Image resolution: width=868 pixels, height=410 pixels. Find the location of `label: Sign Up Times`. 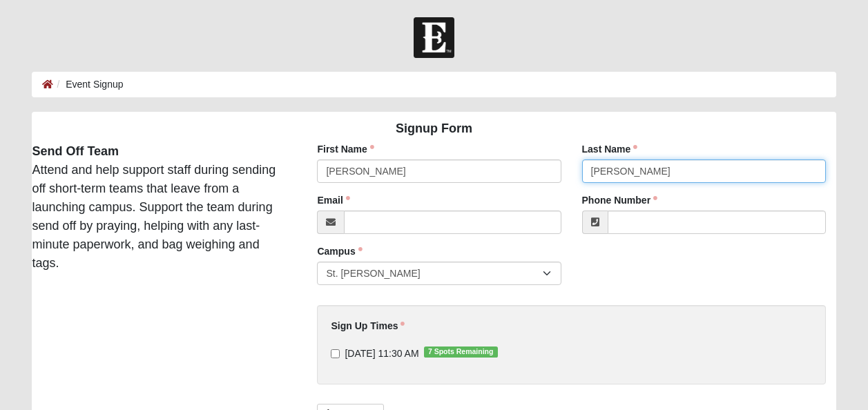

label: Sign Up Times is located at coordinates (367, 326).